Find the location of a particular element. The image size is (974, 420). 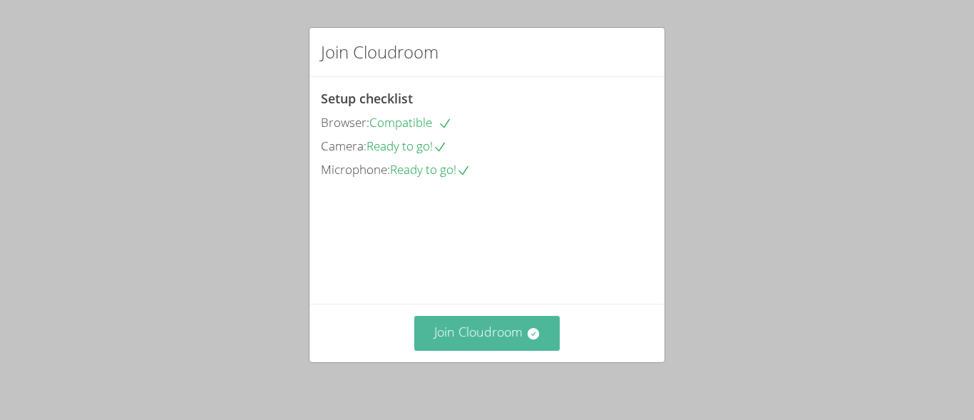

h2: Join Cloudroom is located at coordinates (379, 52).